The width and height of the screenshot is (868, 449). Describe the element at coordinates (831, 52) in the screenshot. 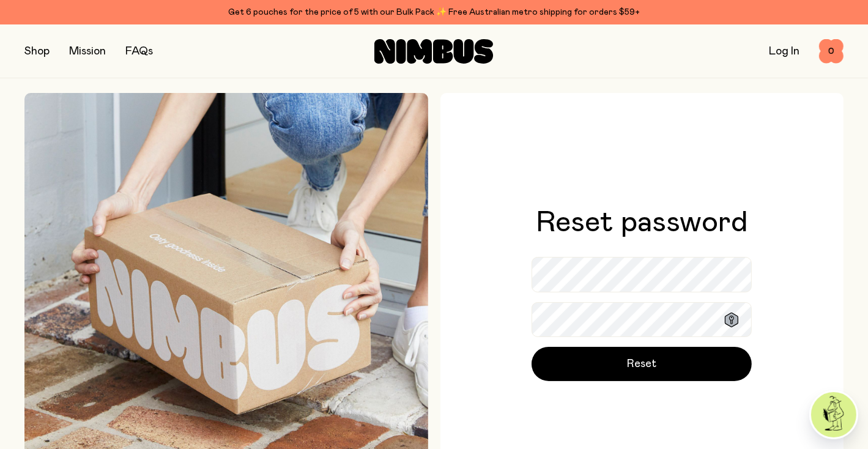

I see `span: 0` at that location.